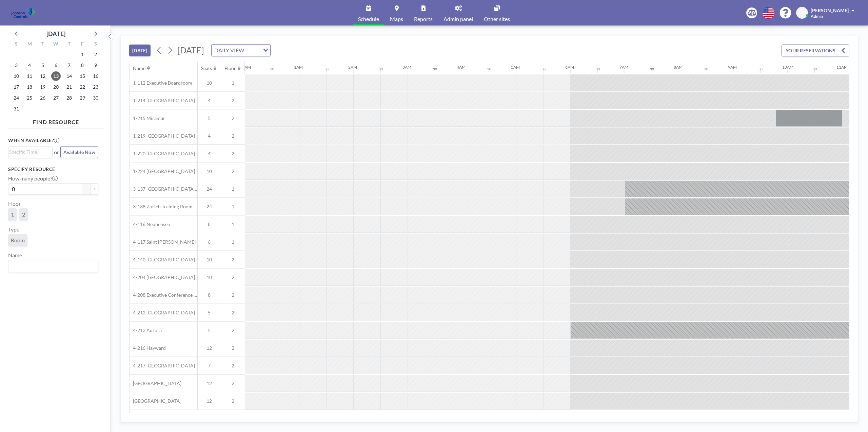 The width and height of the screenshot is (868, 432). What do you see at coordinates (43, 98) in the screenshot?
I see `span: Tuesday, August 26, 2025` at bounding box center [43, 98].